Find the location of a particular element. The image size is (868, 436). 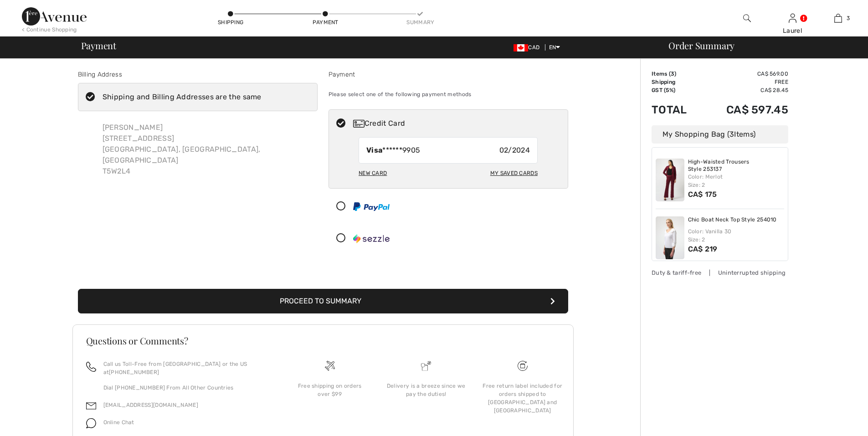

div: Summary is located at coordinates (420, 22).